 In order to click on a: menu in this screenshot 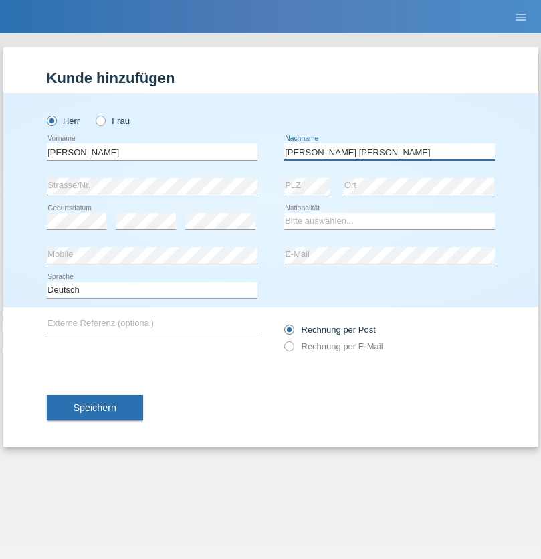, I will do `click(521, 17)`.